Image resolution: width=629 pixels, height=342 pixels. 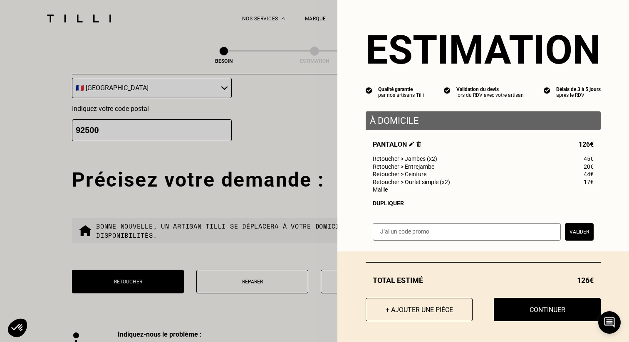 I want to click on div: par nos artisans Tilli, so click(x=401, y=95).